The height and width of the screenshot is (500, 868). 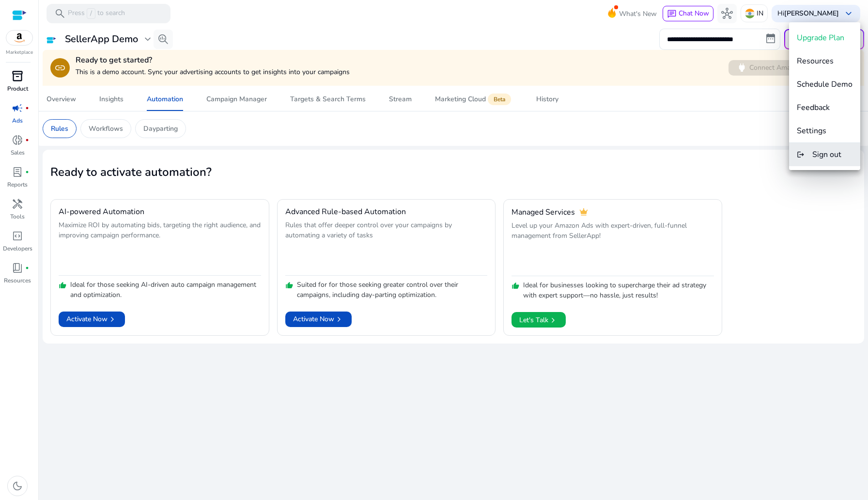 What do you see at coordinates (816, 61) in the screenshot?
I see `span: Resources` at bounding box center [816, 61].